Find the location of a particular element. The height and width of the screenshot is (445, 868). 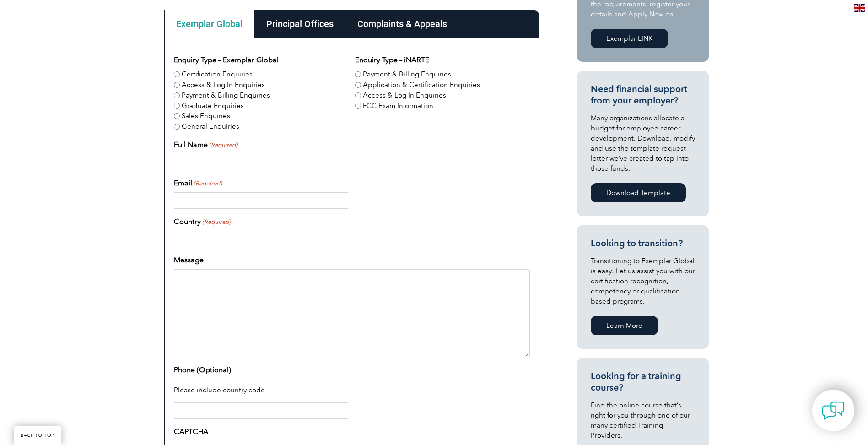

a: Exemplar LINK is located at coordinates (629, 39).